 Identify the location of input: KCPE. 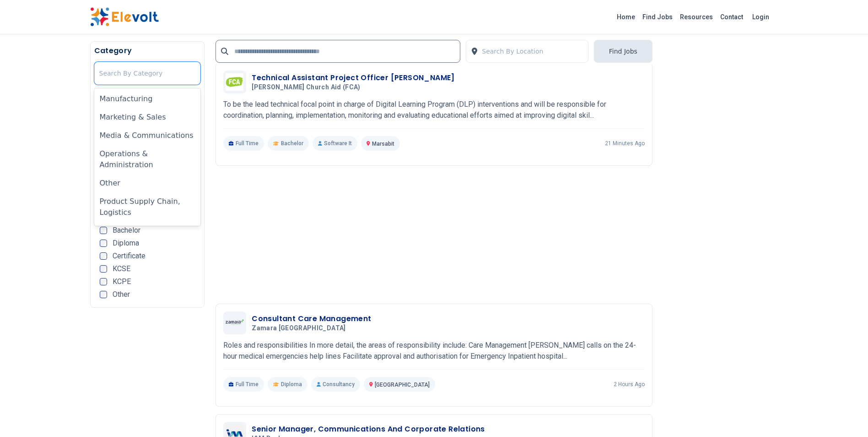
(103, 282).